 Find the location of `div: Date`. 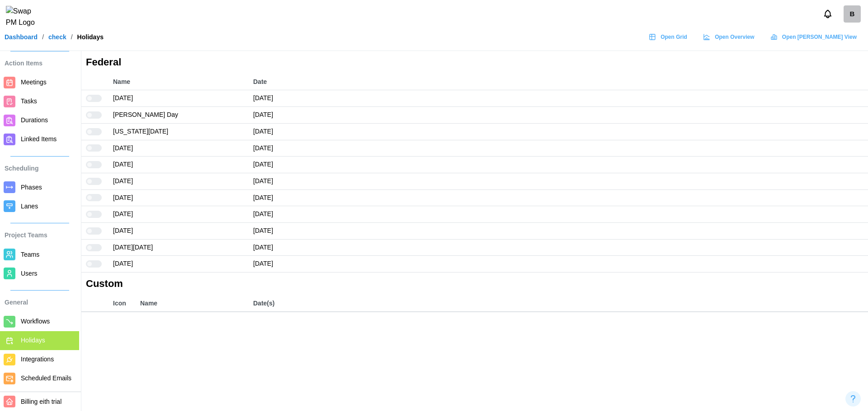

div: Date is located at coordinates (558, 83).